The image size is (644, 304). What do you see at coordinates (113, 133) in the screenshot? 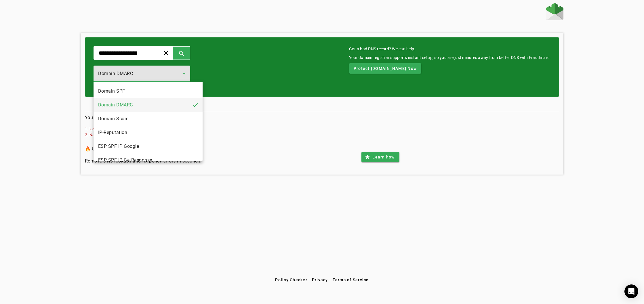
I see `span: IP-Reputation` at bounding box center [113, 133].